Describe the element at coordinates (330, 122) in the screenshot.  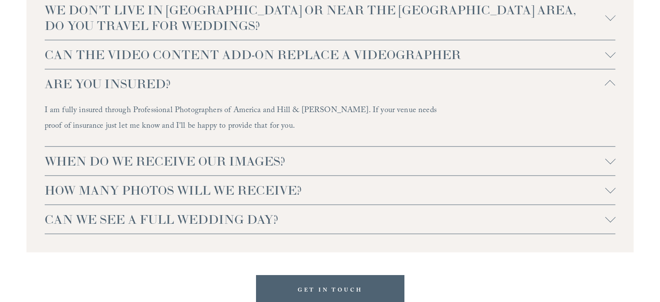
I see `div: ARE YOU INSURED?` at that location.